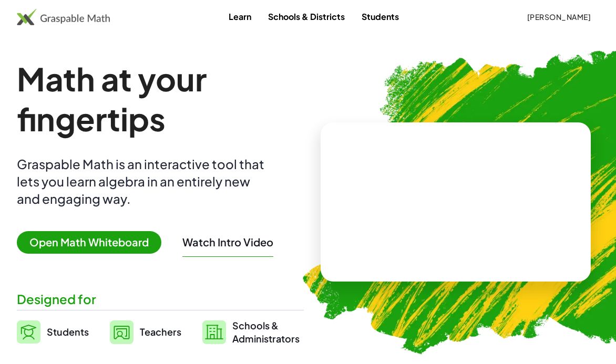  I want to click on button: Watch Intro Video, so click(228, 242).